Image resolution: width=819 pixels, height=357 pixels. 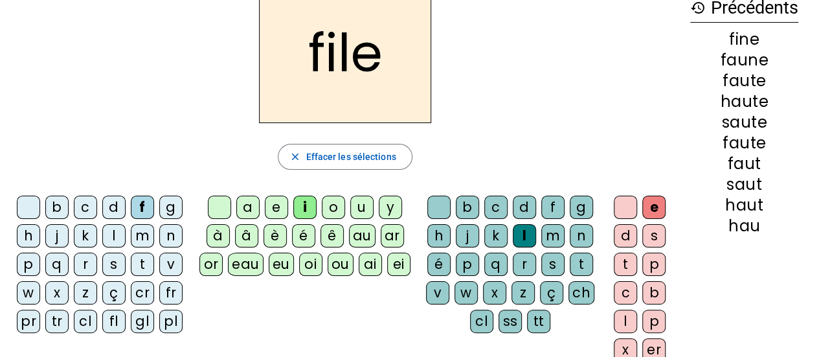 What do you see at coordinates (510, 321) in the screenshot?
I see `div: ss` at bounding box center [510, 321].